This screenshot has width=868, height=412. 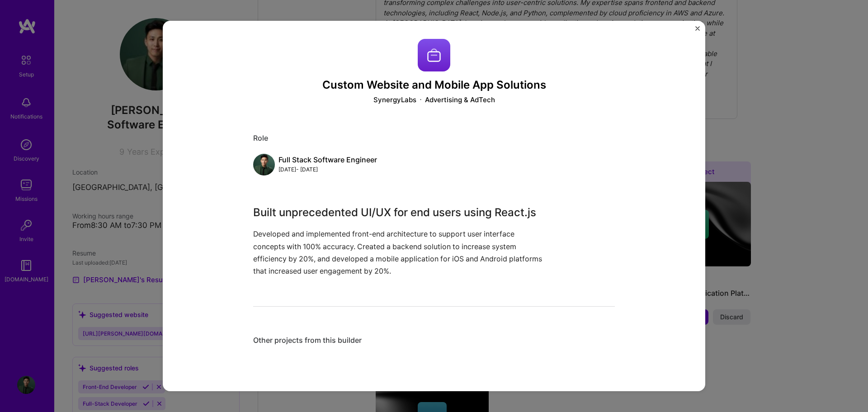 I want to click on img: Dot, so click(x=421, y=100).